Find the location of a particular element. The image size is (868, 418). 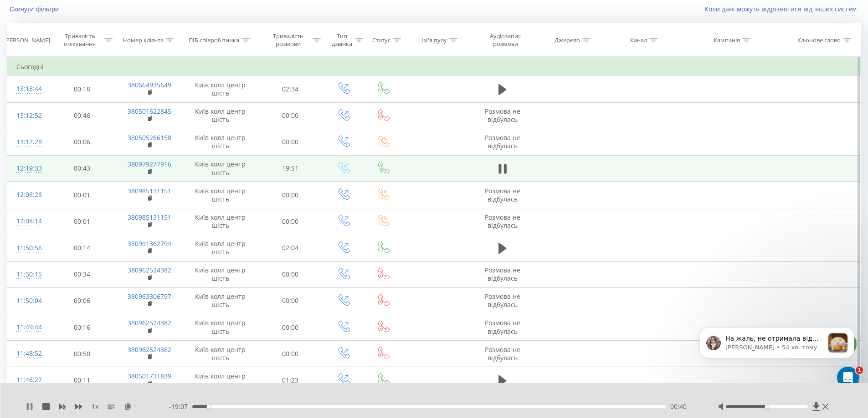

p: На жаль, не отримала від вас зворотний зв'язок. Якщо питання актуальне і буде потрібна наша допом... is located at coordinates (88, 30).